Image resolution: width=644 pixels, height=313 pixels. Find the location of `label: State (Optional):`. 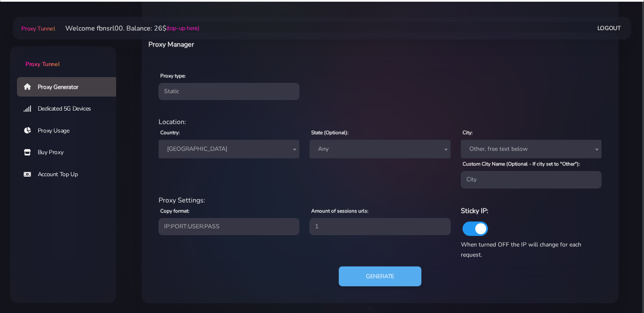

label: State (Optional): is located at coordinates (330, 133).